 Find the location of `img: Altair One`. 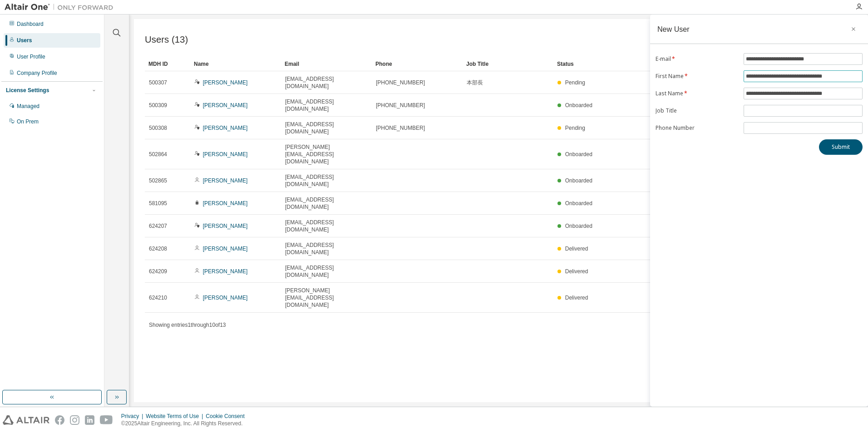

img: Altair One is located at coordinates (62, 8).